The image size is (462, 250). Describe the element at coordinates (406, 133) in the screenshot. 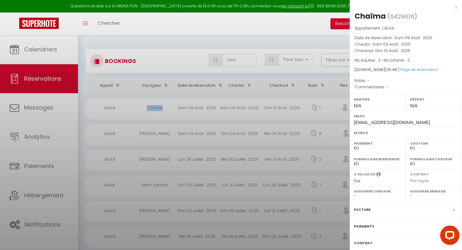

I see `label: Mobile` at that location.